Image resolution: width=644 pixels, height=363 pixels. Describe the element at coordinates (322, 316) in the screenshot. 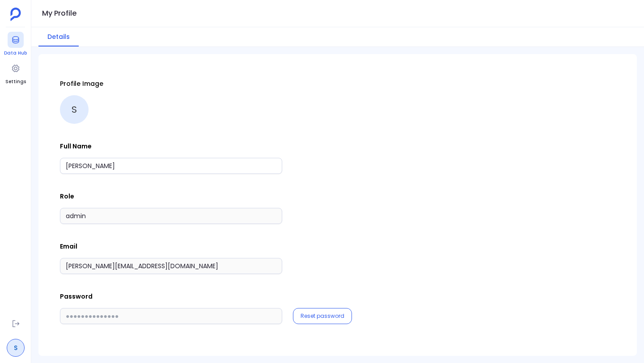

I see `button: Reset password` at that location.